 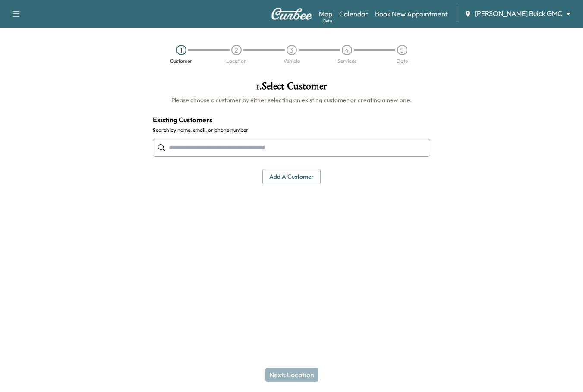 What do you see at coordinates (402, 50) in the screenshot?
I see `div: 5` at bounding box center [402, 50].